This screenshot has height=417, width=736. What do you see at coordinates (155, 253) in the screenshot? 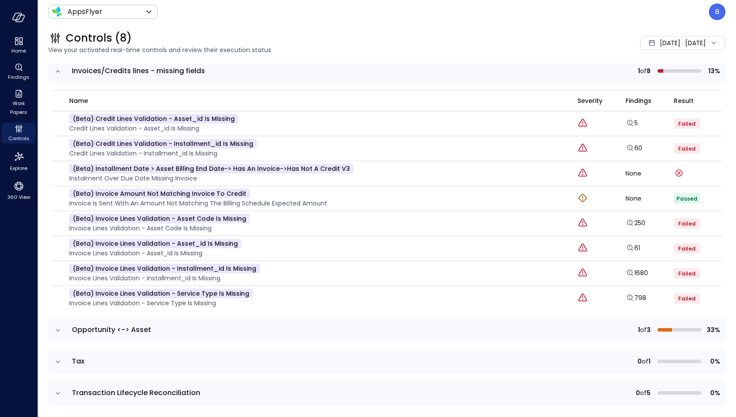
I see `p: Invoice lines Validation - Asset_id is missing` at bounding box center [155, 253].